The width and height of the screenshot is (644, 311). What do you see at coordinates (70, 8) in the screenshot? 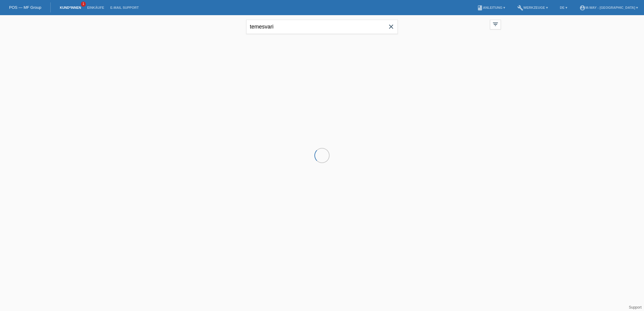
I see `a: Kund*innen` at bounding box center [70, 8].